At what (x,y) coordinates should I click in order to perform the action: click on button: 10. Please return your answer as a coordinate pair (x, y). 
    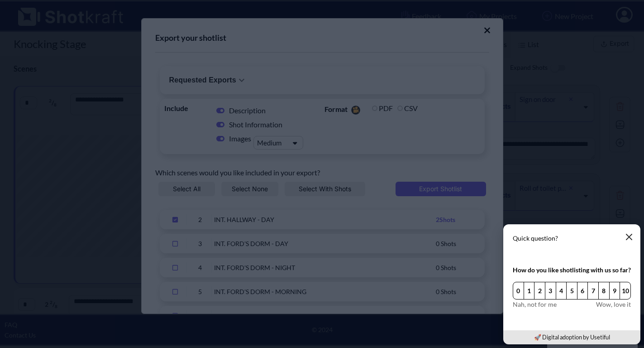
    Looking at the image, I should click on (626, 291).